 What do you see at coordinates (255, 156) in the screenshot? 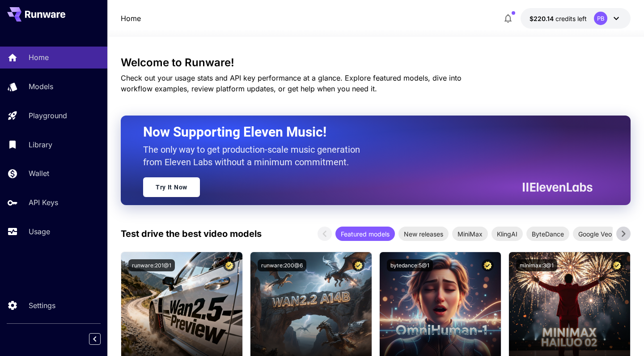
I see `p: The only way to get production-scale music generation from Eleven Labs without a minimum commitment.` at bounding box center [255, 156].